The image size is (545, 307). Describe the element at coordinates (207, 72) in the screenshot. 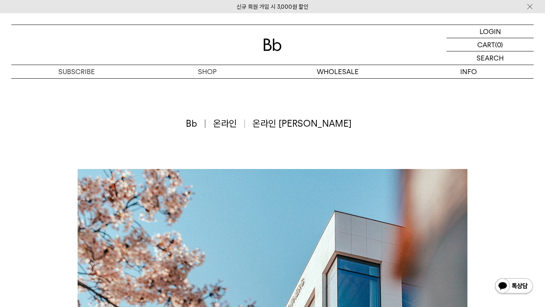

I see `a: SHOP` at that location.